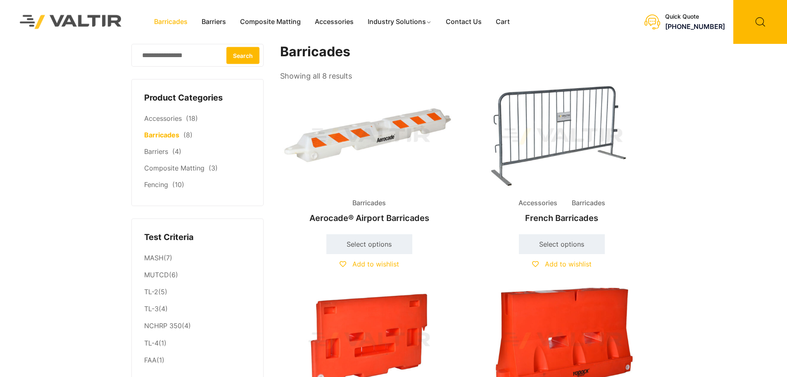  What do you see at coordinates (198, 257) in the screenshot?
I see `li: (7)` at bounding box center [198, 257].